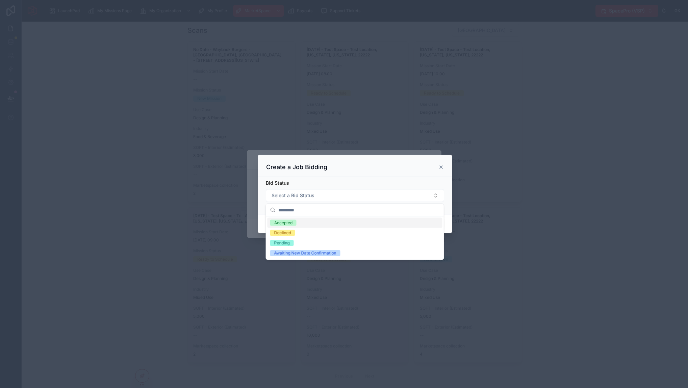  Describe the element at coordinates (355, 238) in the screenshot. I see `div: Suggestions` at that location.